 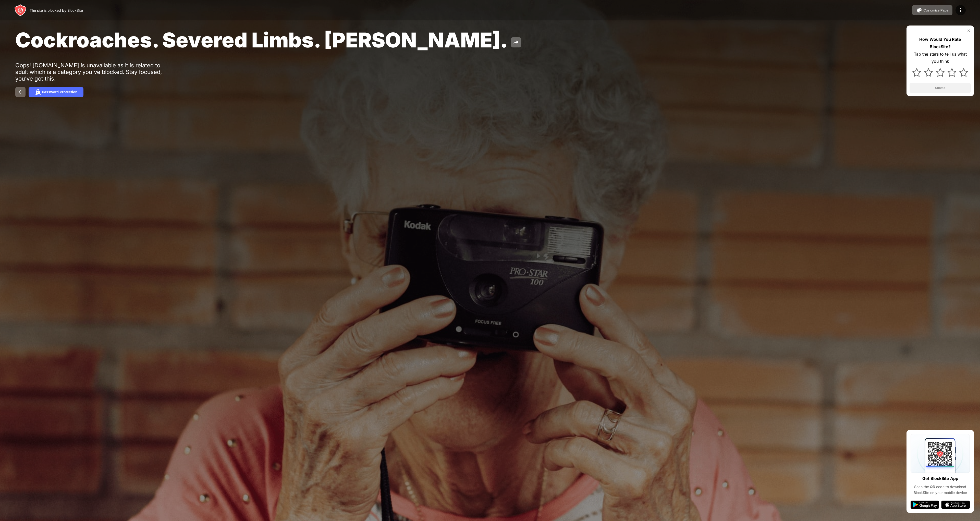 I want to click on div: Customize Page, so click(x=936, y=10).